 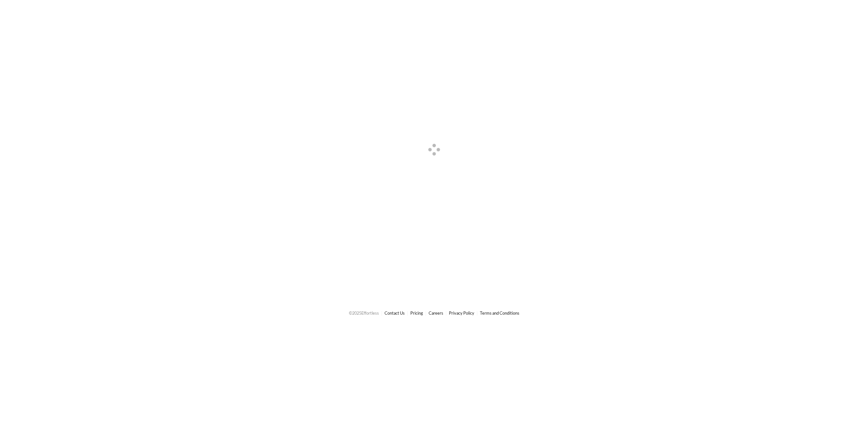 I want to click on span: © 2025 Effortless, so click(x=364, y=313).